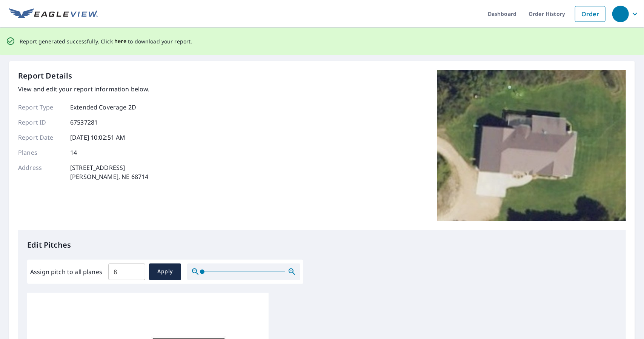 The image size is (644, 339). Describe the element at coordinates (103, 107) in the screenshot. I see `p: Extended Coverage 2D` at that location.